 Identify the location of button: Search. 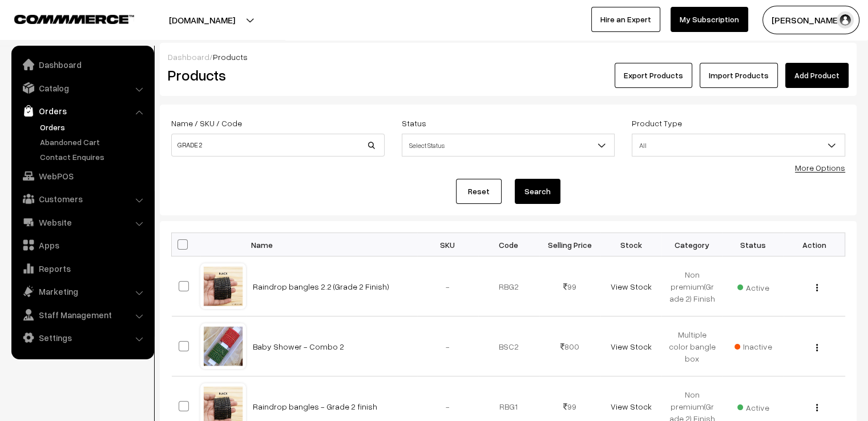
(537, 191).